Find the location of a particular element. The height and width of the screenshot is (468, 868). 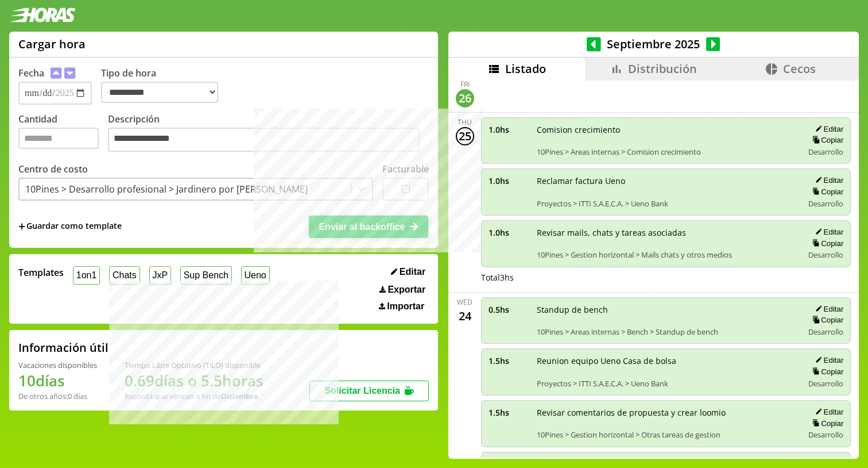

button: Enviar al backoffice is located at coordinates (368, 226).